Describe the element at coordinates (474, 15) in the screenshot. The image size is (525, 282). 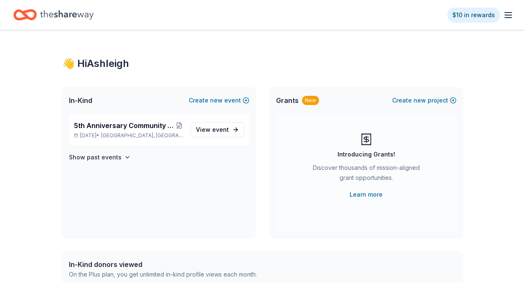
I see `a: $10 in rewards` at that location.